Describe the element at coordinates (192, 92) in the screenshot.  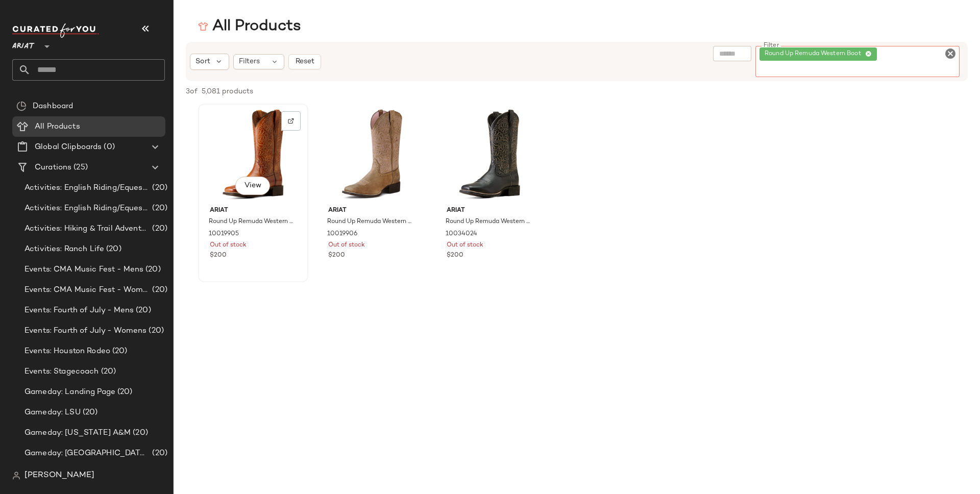
I see `span: 3 of` at that location.